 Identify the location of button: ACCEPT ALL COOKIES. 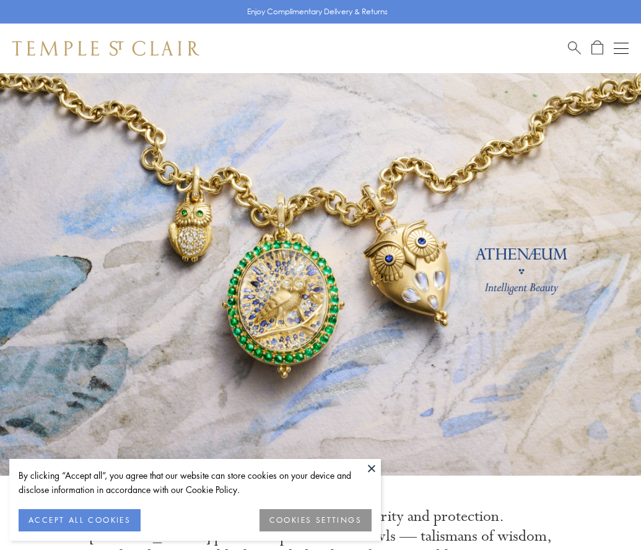
(79, 520).